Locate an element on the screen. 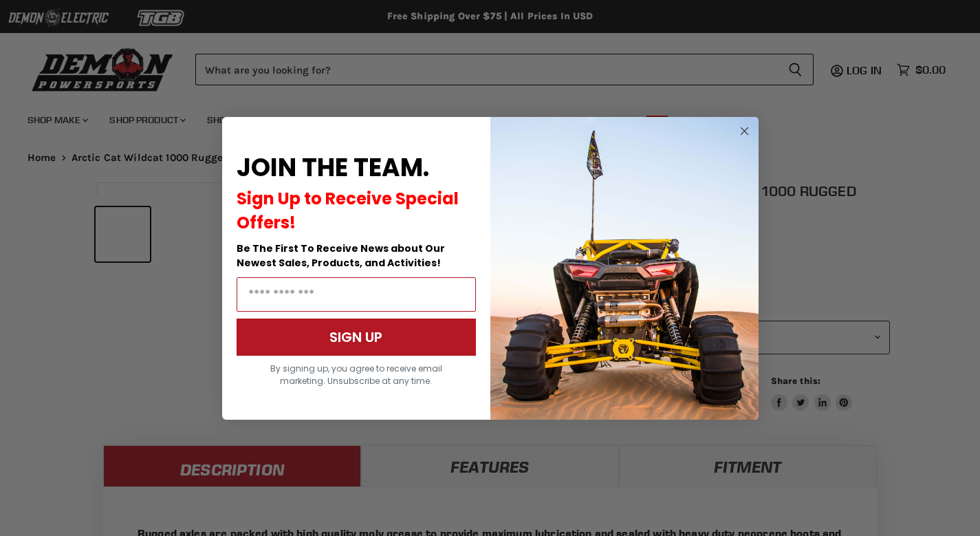 This screenshot has width=980, height=536. img: a9095488-b6e7-41ba-879d-588abfab540b.jpeg is located at coordinates (624, 268).